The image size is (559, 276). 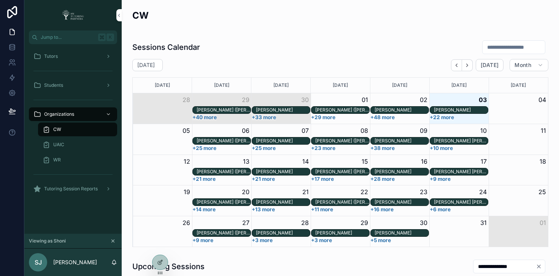 What do you see at coordinates (187, 192) in the screenshot?
I see `button: 19` at bounding box center [187, 192].